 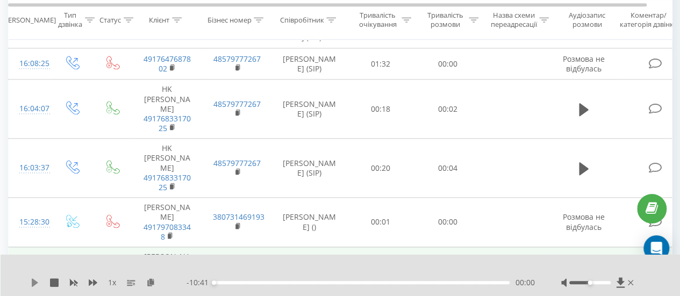 What do you see at coordinates (381, 64) in the screenshot?
I see `td: 01:32` at bounding box center [381, 64].